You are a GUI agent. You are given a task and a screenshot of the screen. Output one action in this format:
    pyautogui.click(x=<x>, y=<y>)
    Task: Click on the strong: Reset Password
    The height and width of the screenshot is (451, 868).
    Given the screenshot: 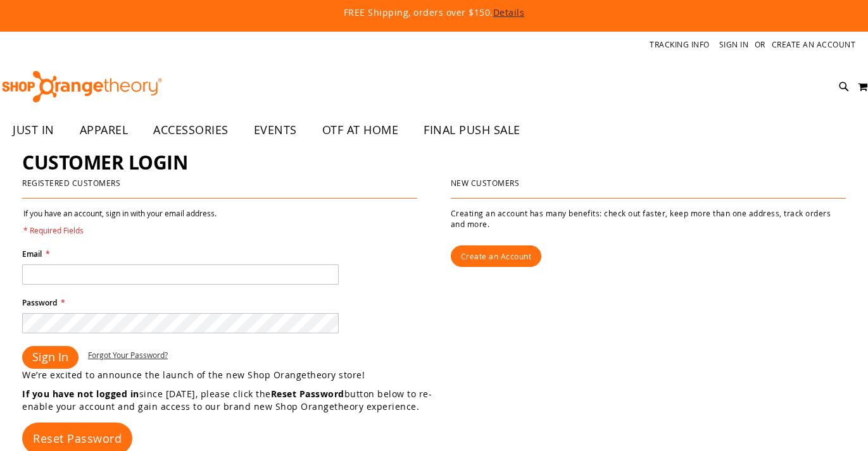 What is the action you would take?
    pyautogui.click(x=308, y=394)
    